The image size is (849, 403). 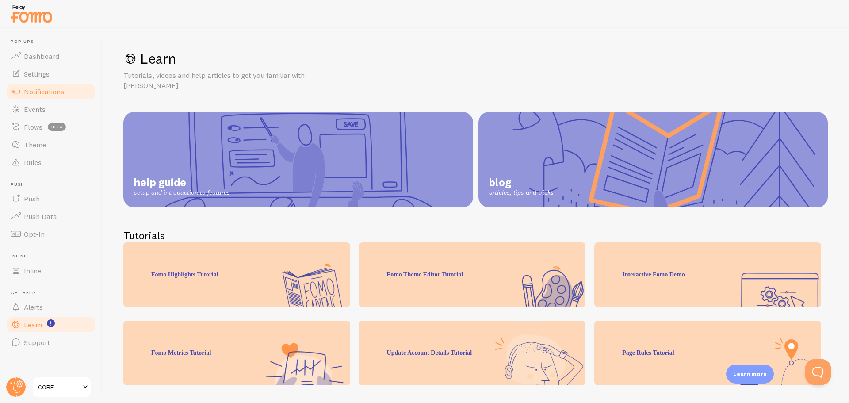 I want to click on span: Flows, so click(x=33, y=127).